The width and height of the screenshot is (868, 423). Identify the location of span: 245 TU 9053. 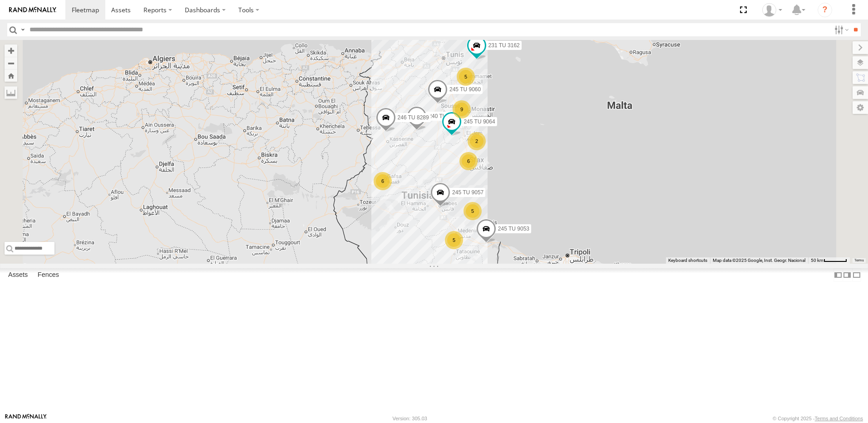
(514, 229).